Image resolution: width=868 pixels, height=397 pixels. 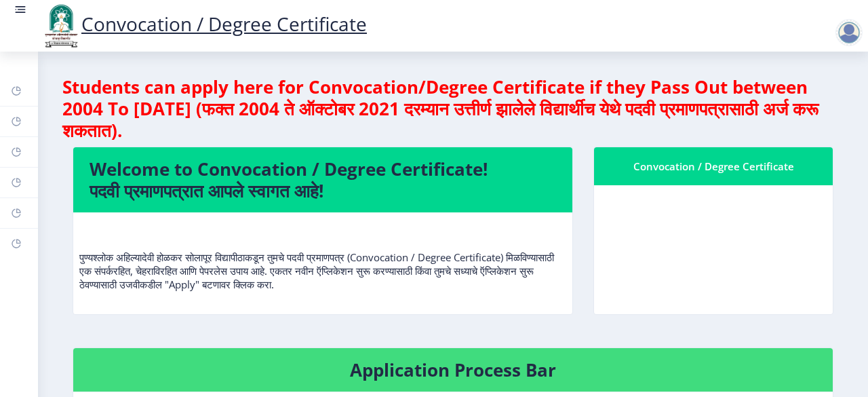 I want to click on a: Convocation / Degree Certificate, so click(x=204, y=23).